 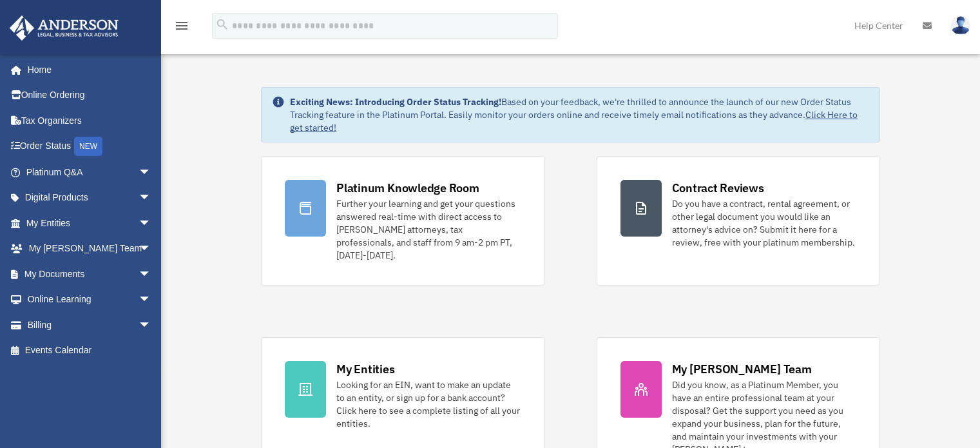 What do you see at coordinates (718, 187) in the screenshot?
I see `div: Contract Reviews` at bounding box center [718, 187].